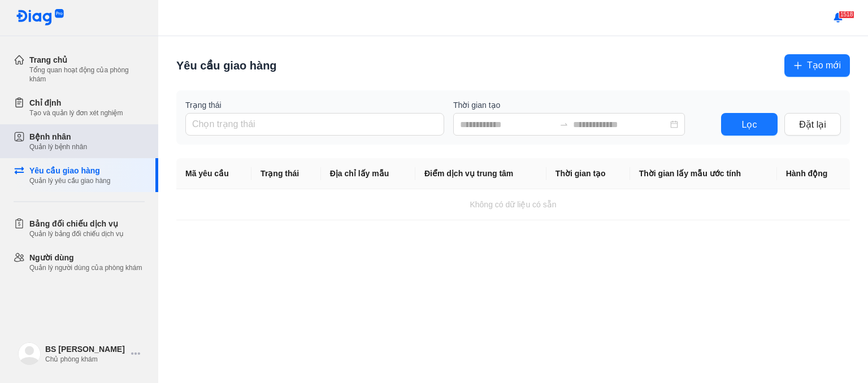  Describe the element at coordinates (846, 15) in the screenshot. I see `span: 1518` at that location.